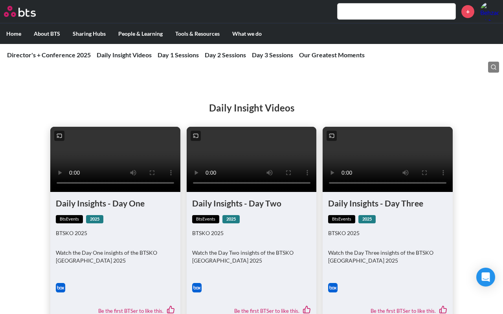  I want to click on label: People & Learning, so click(140, 34).